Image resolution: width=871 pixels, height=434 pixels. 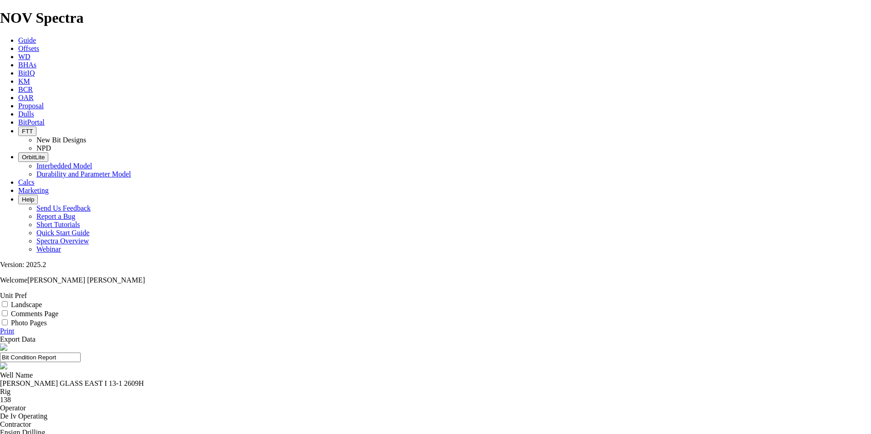 I want to click on a: New Bit Designs, so click(x=61, y=140).